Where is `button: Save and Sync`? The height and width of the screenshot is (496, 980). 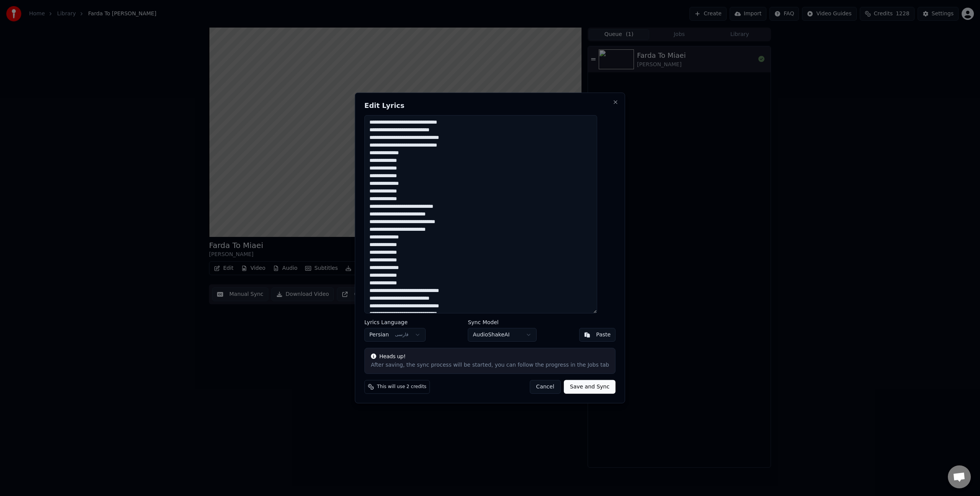
button: Save and Sync is located at coordinates (590, 387).